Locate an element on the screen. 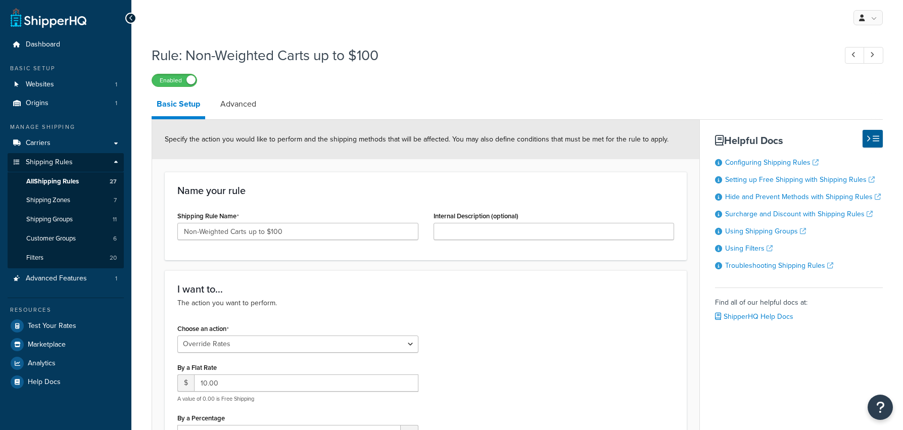 This screenshot has height=430, width=903. a: Shipping Groups11 is located at coordinates (66, 219).